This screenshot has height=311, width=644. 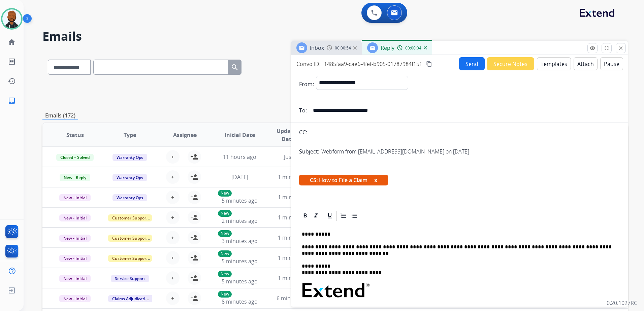 What do you see at coordinates (185, 135) in the screenshot?
I see `span: Assignee` at bounding box center [185, 135].